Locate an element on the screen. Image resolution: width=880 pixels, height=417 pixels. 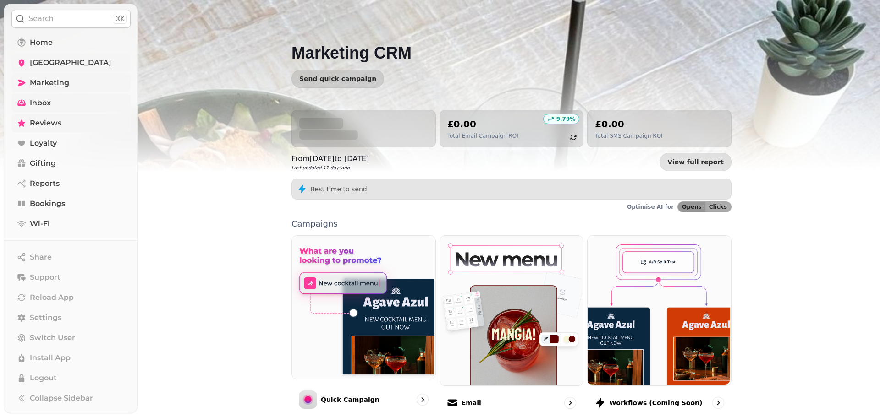
p: Quick Campaign is located at coordinates (350, 400).